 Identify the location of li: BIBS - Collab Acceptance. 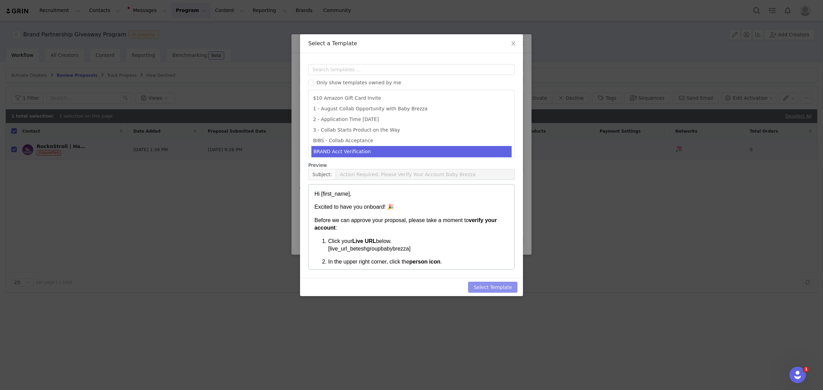
(411, 141).